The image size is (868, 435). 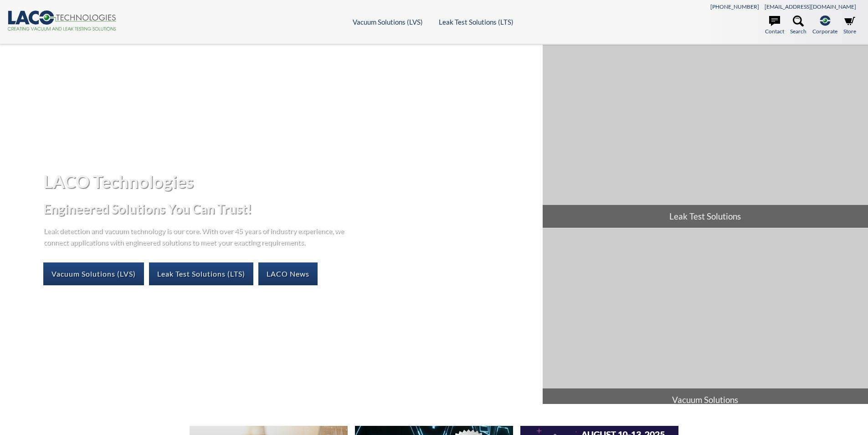 What do you see at coordinates (289, 208) in the screenshot?
I see `h2: Engineered Solutions You Can Trust!` at bounding box center [289, 208].